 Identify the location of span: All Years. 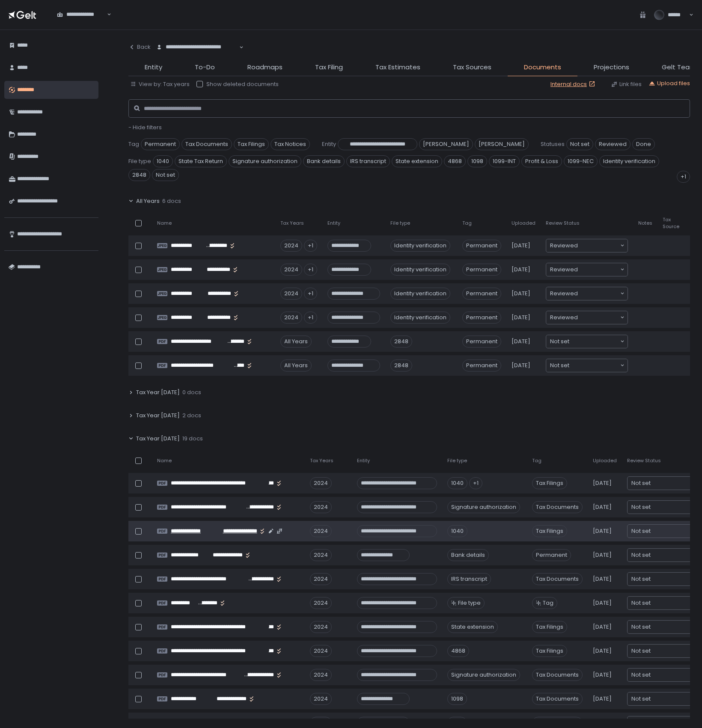
(148, 201).